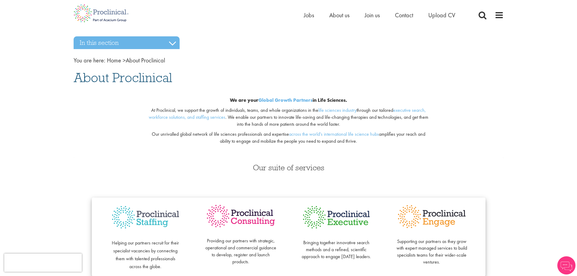  Describe the element at coordinates (566, 265) in the screenshot. I see `img: Chatbot` at that location.